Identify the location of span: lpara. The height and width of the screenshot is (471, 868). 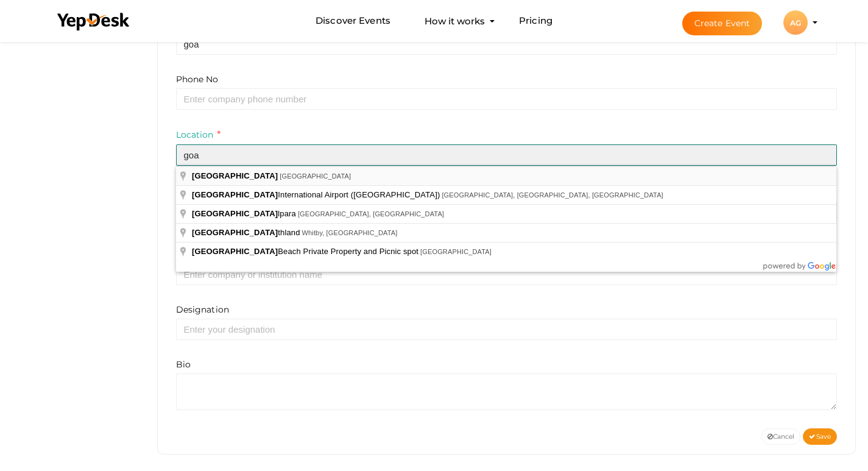
(245, 213).